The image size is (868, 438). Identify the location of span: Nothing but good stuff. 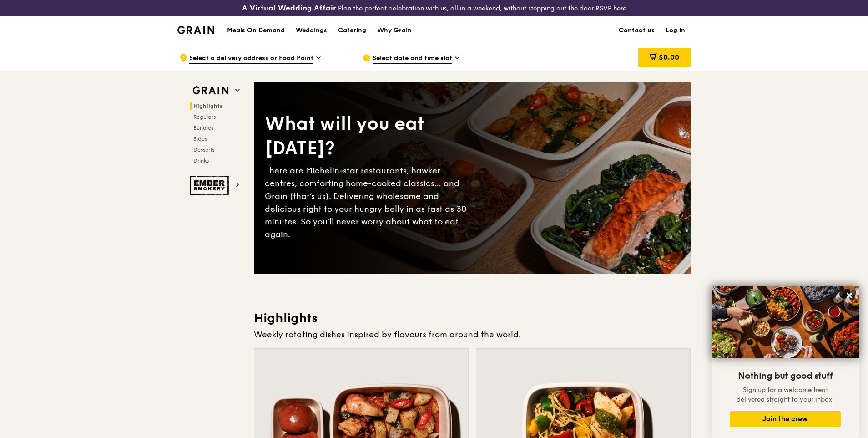
(785, 376).